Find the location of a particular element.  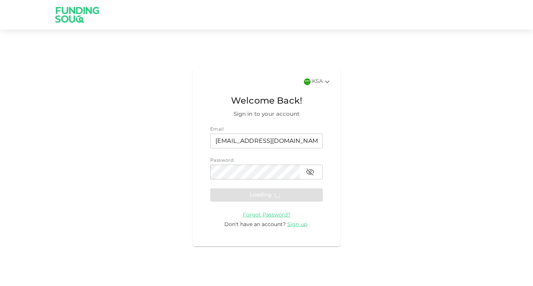

img: flag-sa.b9a346574cdc8950dd34b50780441f57.svg is located at coordinates (307, 82).